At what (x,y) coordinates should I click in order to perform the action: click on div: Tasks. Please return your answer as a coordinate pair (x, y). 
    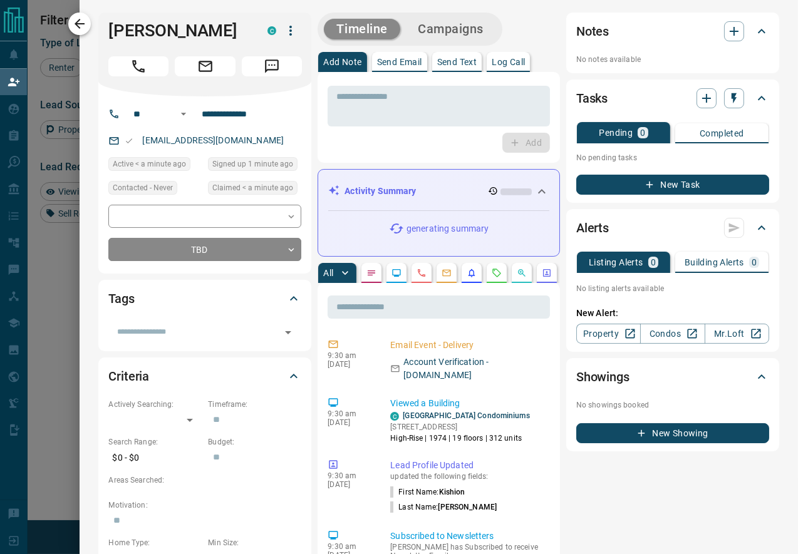
    Looking at the image, I should click on (672, 98).